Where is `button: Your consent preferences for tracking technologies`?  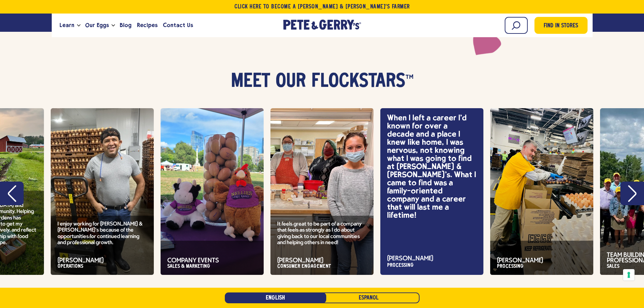
button: Your consent preferences for tracking technologies is located at coordinates (629, 275).